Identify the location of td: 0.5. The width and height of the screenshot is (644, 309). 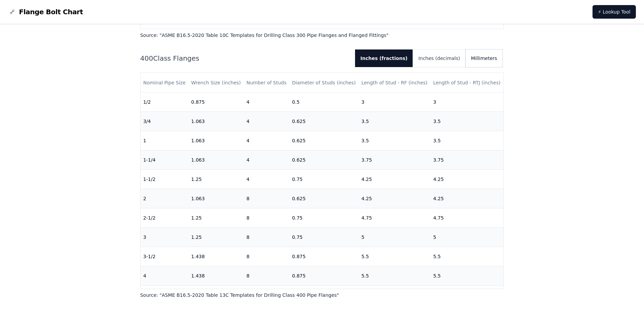
(324, 102).